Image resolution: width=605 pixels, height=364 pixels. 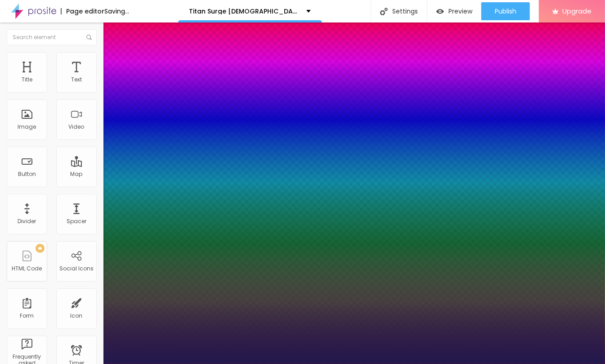 I want to click on span: Preview, so click(x=460, y=11).